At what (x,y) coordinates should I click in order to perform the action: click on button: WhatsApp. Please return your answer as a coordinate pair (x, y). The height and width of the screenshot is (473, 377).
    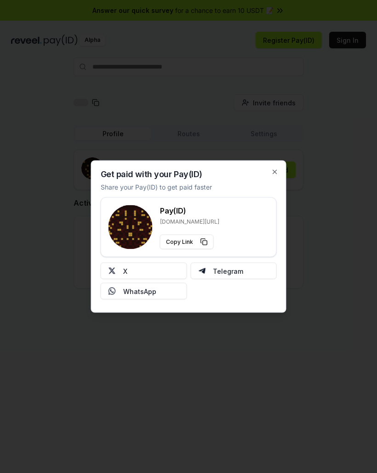
    Looking at the image, I should click on (144, 291).